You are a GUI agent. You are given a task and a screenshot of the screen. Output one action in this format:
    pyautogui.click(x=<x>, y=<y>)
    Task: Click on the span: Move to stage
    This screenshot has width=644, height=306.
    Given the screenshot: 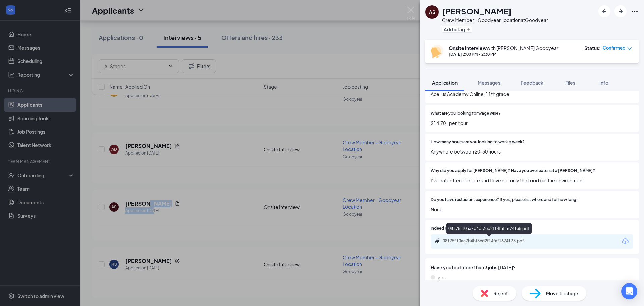 What is the action you would take?
    pyautogui.click(x=562, y=293)
    